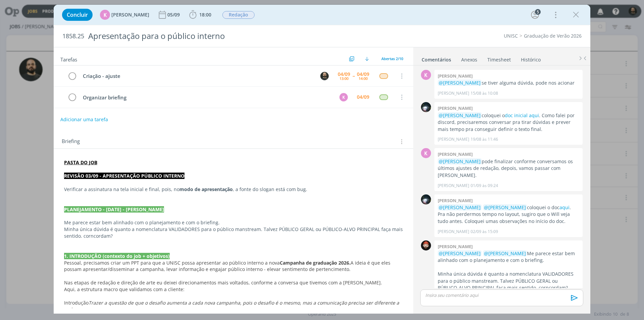  Describe the element at coordinates (531, 58) in the screenshot. I see `a: Histórico` at that location.